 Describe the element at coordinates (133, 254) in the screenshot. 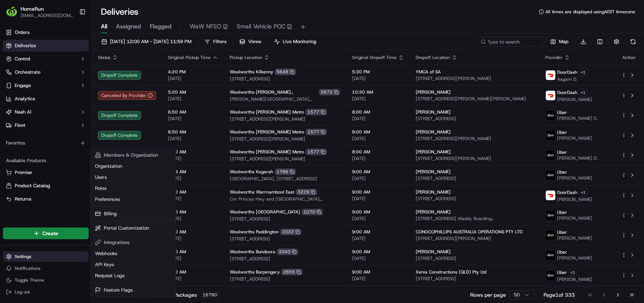

I see `a: Webhooks` at that location.